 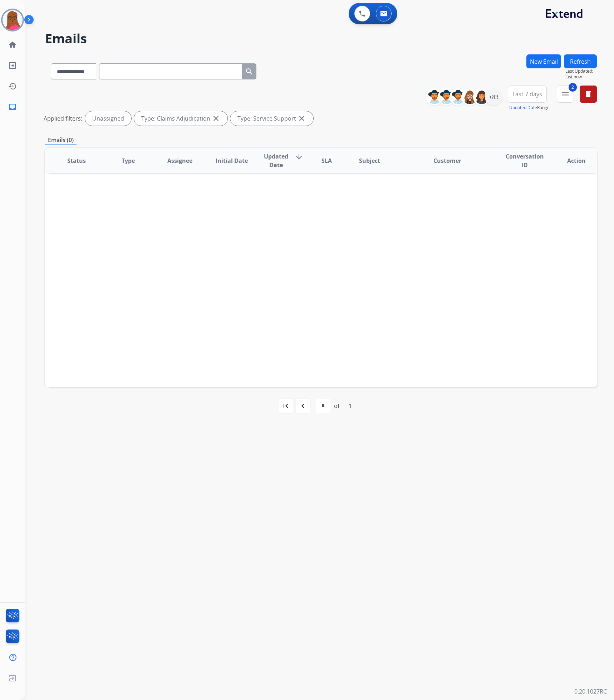 I want to click on mat-icon: navigate_before, so click(x=303, y=405).